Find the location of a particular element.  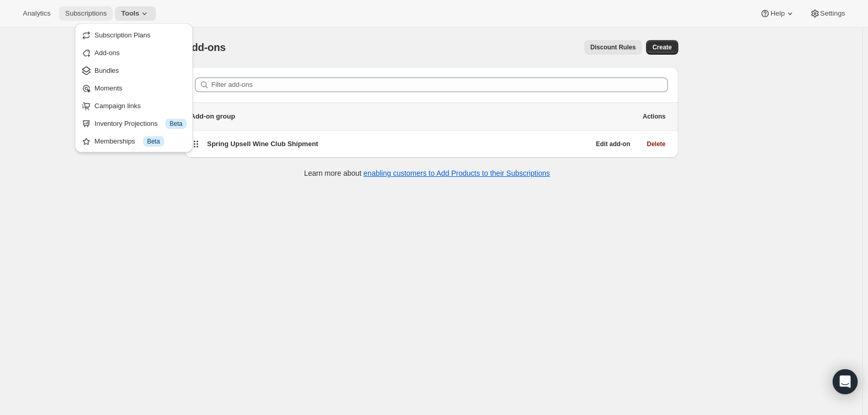

span: Bundles is located at coordinates (107, 70).